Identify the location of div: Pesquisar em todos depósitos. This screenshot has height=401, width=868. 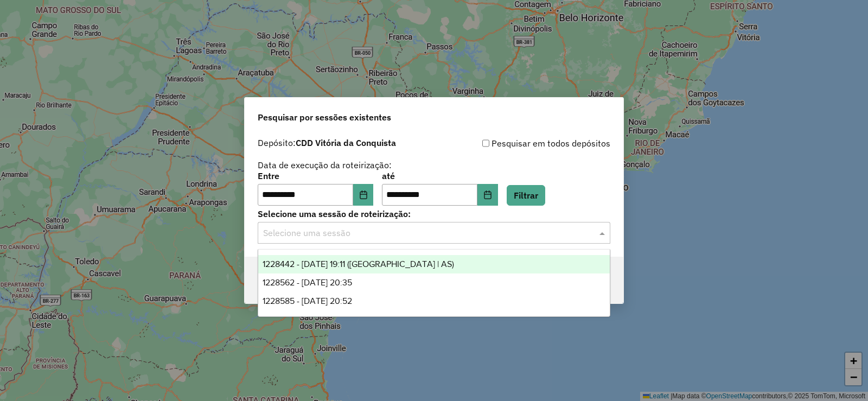
(522, 143).